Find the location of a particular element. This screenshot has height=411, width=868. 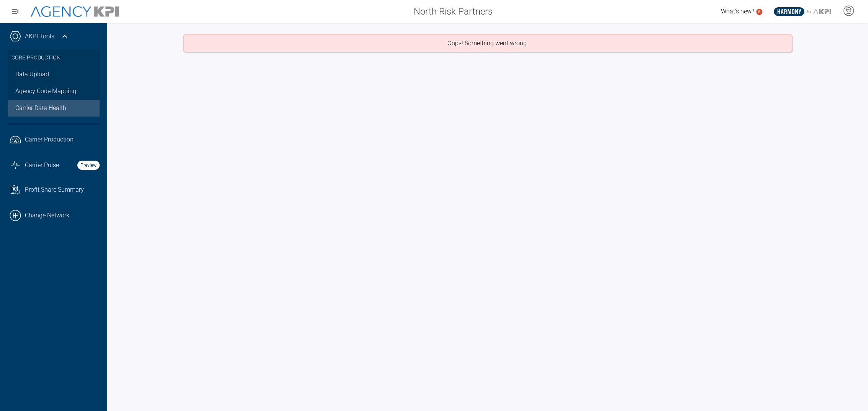

a: Agency Code Mapping is located at coordinates (53, 91).